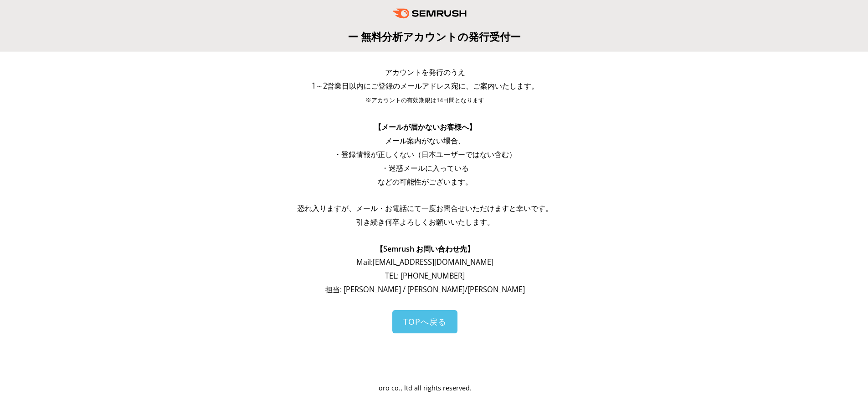 The image size is (868, 416). What do you see at coordinates (426, 167) in the screenshot?
I see `span: ・迷惑メールに入っている` at bounding box center [426, 167].